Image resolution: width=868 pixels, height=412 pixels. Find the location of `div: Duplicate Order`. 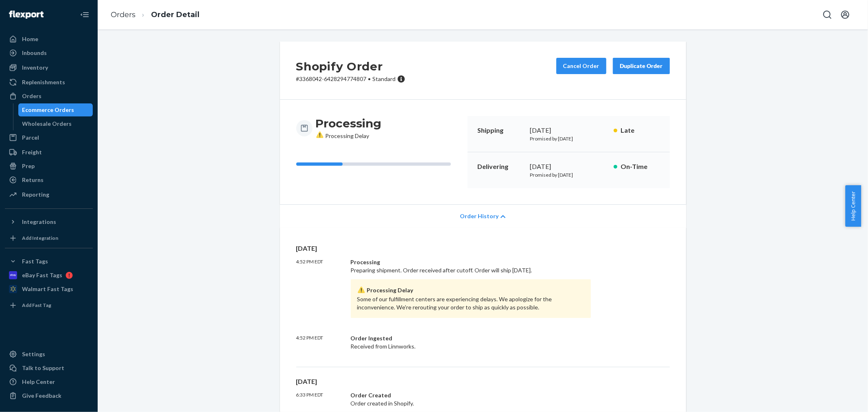

div: Duplicate Order is located at coordinates (641, 66).